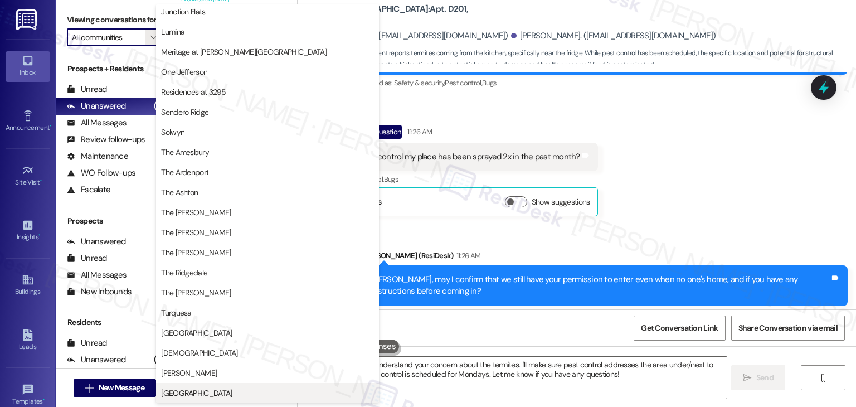 Image resolution: width=856 pixels, height=407 pixels. Describe the element at coordinates (463, 83) in the screenshot. I see `span: Pest control ,` at that location.